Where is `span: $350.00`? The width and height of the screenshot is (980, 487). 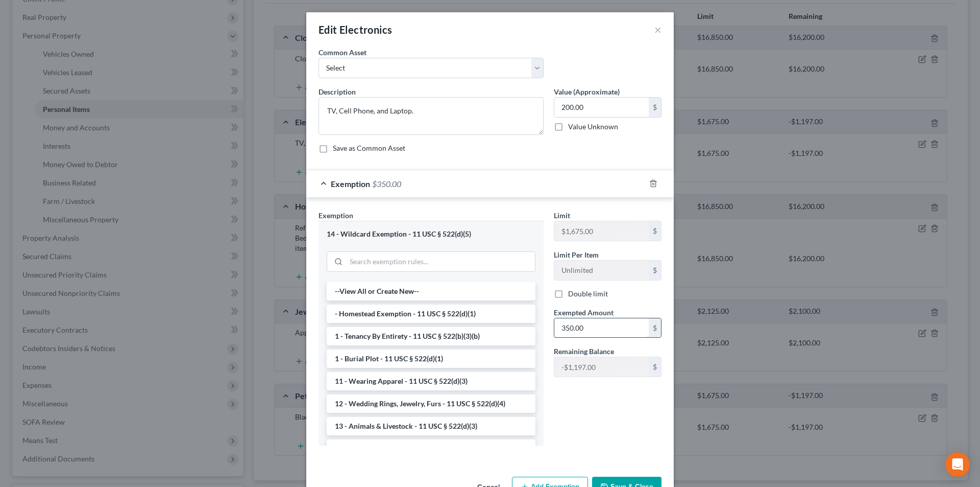 span: $350.00 is located at coordinates (387, 183).